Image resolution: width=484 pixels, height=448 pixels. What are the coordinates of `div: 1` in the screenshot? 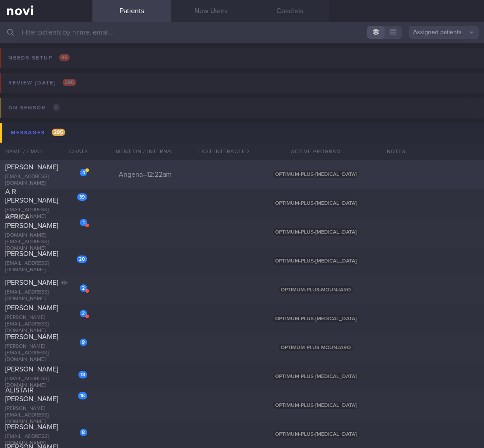 It's located at (83, 222).